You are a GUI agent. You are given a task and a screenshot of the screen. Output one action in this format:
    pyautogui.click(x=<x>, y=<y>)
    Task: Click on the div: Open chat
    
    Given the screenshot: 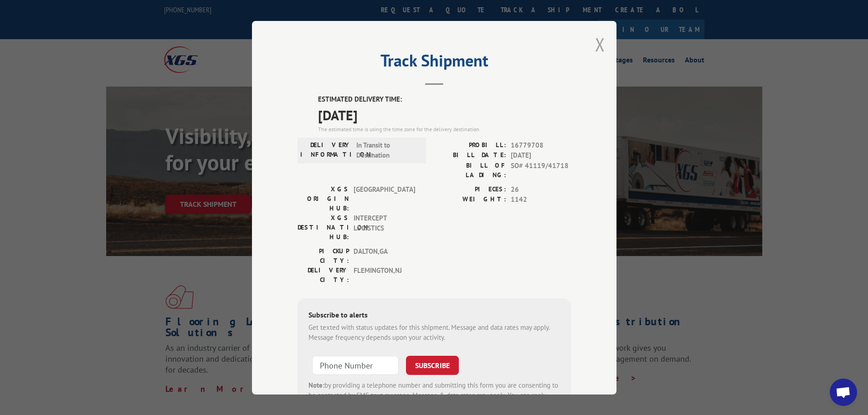 What is the action you would take?
    pyautogui.click(x=844, y=392)
    